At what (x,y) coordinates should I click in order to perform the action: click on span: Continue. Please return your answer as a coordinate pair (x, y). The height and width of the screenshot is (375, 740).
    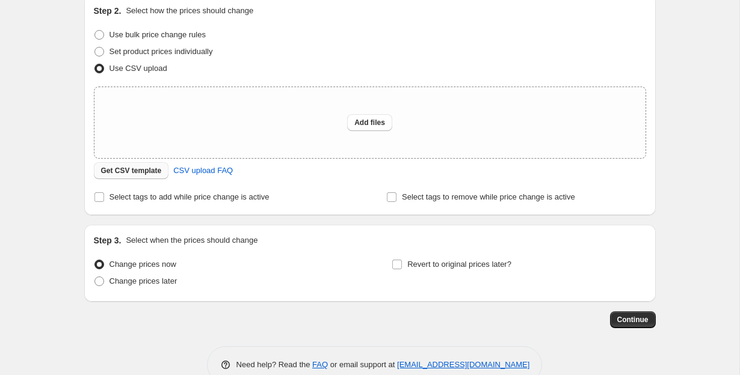
    Looking at the image, I should click on (632, 320).